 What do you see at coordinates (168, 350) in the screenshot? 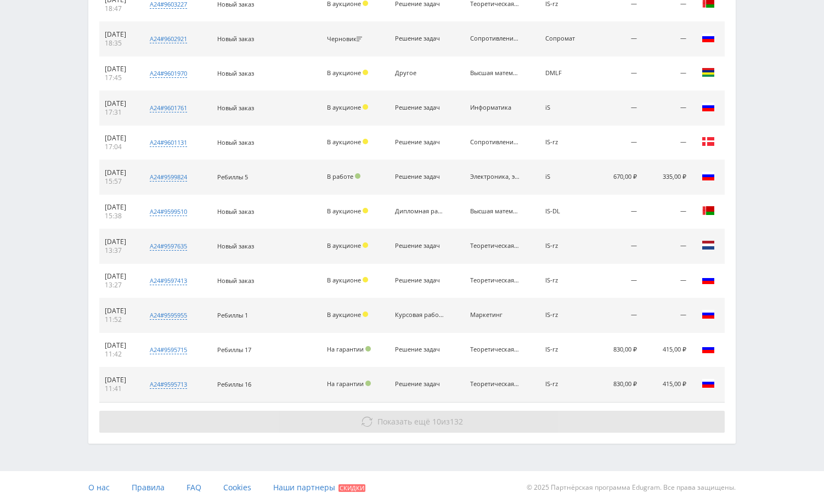
I see `div: a24#9595715` at bounding box center [168, 350].